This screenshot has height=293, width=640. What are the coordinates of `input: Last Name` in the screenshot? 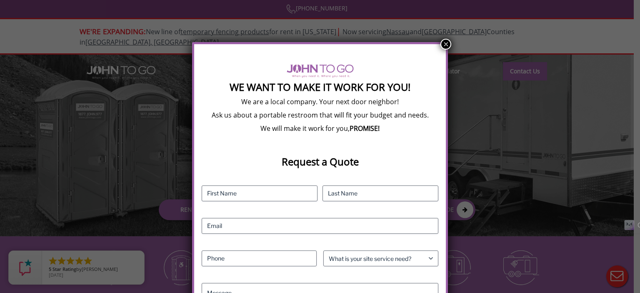 It's located at (381, 193).